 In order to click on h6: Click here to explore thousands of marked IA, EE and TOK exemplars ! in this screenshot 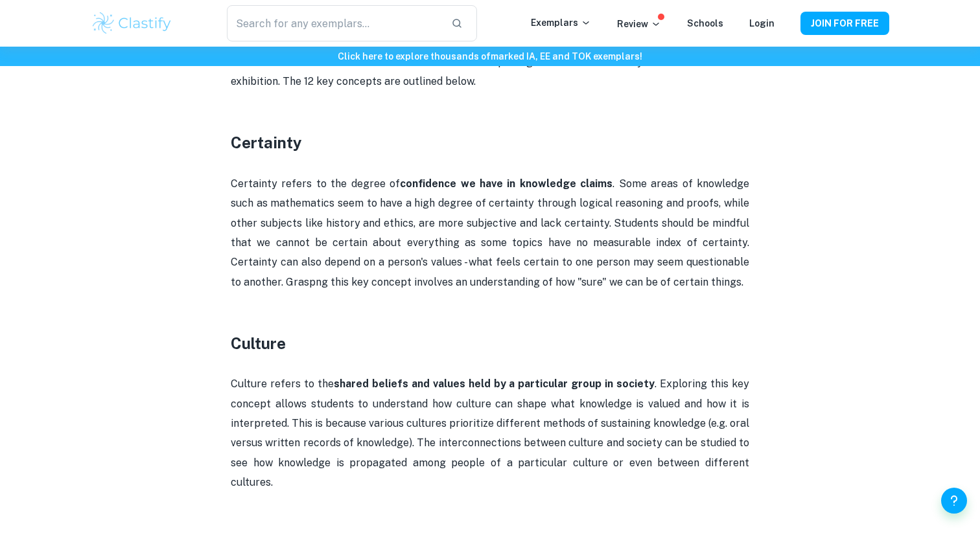, I will do `click(490, 57)`.